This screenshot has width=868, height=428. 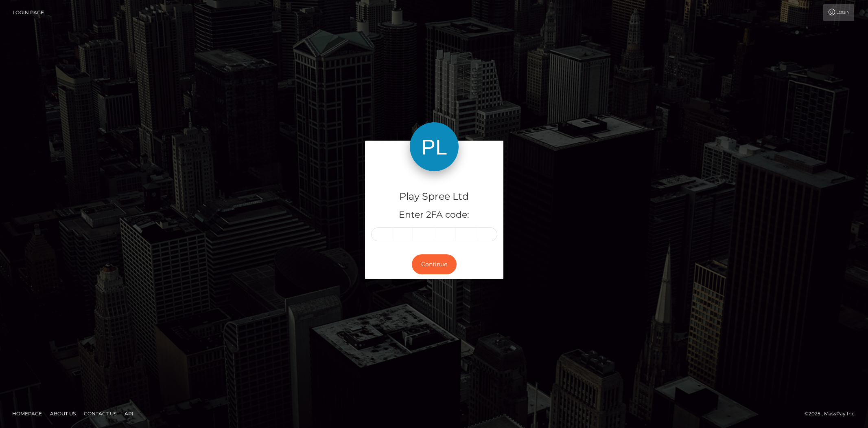 What do you see at coordinates (833, 414) in the screenshot?
I see `div: © 2025 , MassPay Inc.` at bounding box center [833, 414].